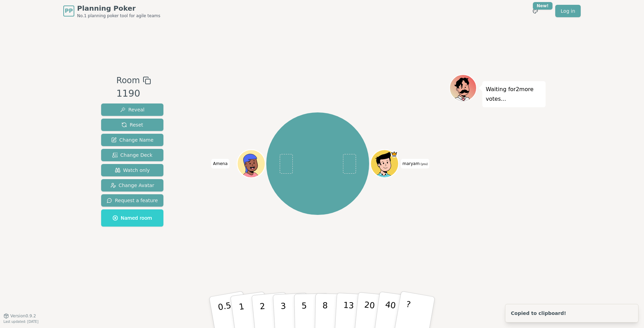 This screenshot has height=328, width=644. I want to click on button: Change Avatar, so click(132, 186).